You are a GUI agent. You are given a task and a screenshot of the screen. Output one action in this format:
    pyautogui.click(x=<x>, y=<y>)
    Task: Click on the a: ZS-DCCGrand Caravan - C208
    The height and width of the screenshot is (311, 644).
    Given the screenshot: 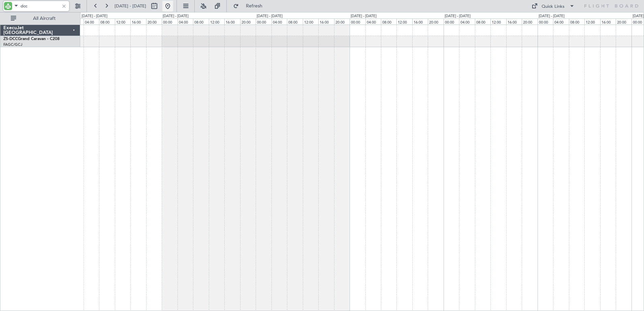 What is the action you would take?
    pyautogui.click(x=31, y=39)
    